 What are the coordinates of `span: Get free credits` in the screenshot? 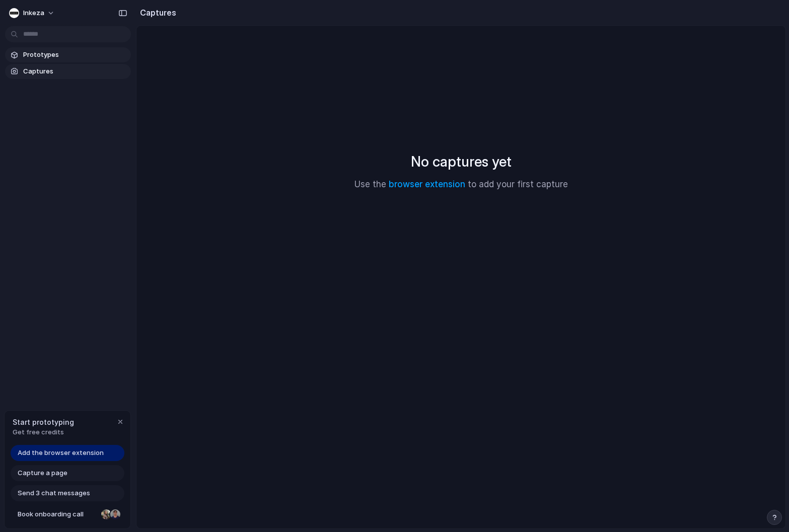 It's located at (43, 433).